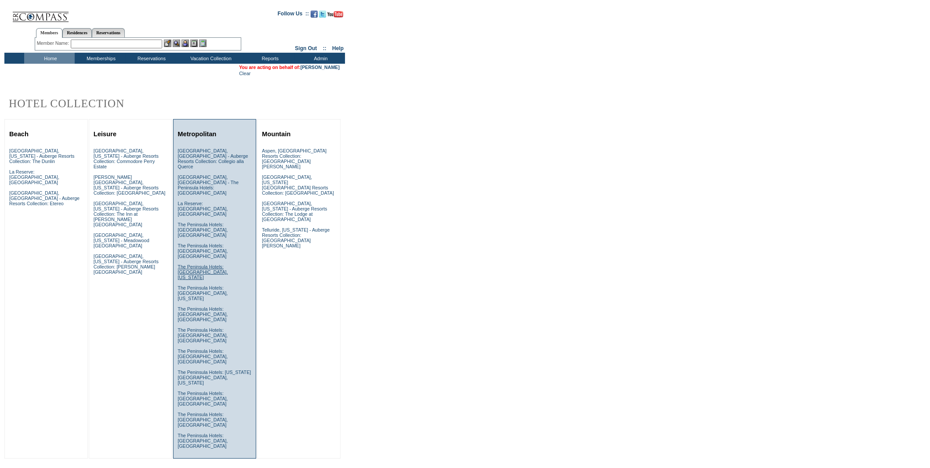 This screenshot has height=468, width=930. What do you see at coordinates (335, 14) in the screenshot?
I see `img: Subscribe to our YouTube Channel` at bounding box center [335, 14].